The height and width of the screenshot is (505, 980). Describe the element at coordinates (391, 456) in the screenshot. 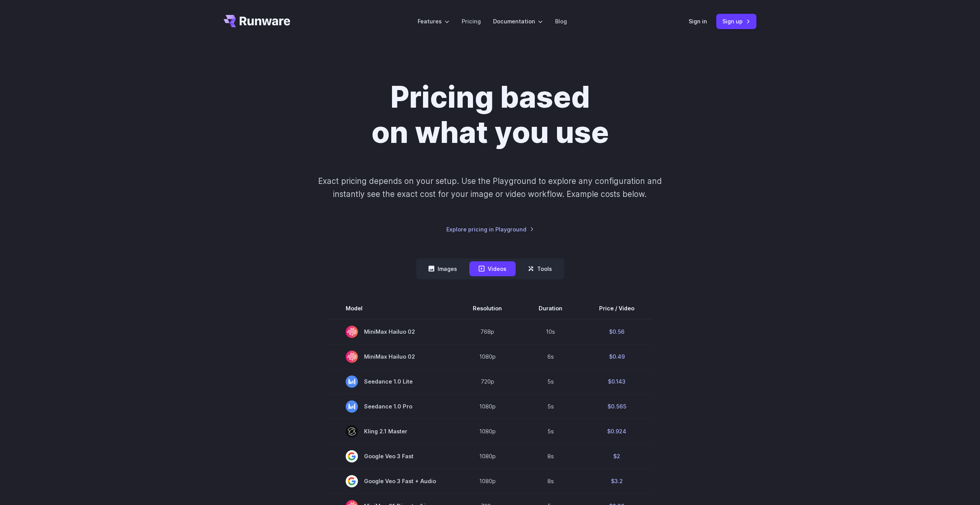

I see `span: Google Veo 3 Fast` at that location.